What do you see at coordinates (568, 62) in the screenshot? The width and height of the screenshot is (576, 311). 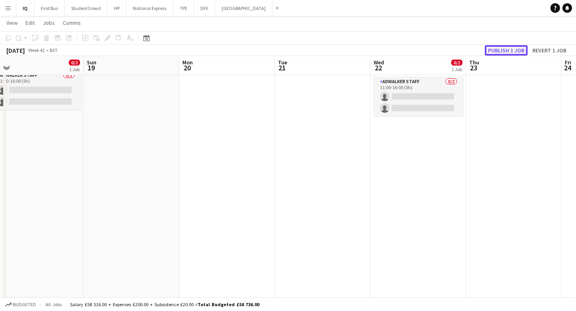 I see `span: Fri` at bounding box center [568, 62].